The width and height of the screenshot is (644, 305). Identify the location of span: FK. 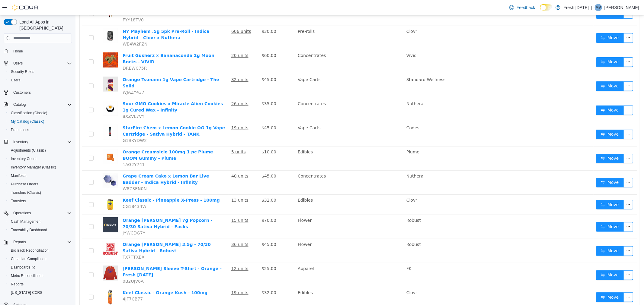
(333, 253).